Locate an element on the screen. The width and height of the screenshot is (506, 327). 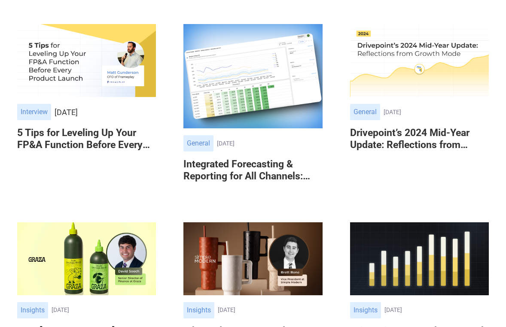
h6: 5 Tips for Leveling Up Your FP&A Function Before Every Product Launch is located at coordinates (86, 139).